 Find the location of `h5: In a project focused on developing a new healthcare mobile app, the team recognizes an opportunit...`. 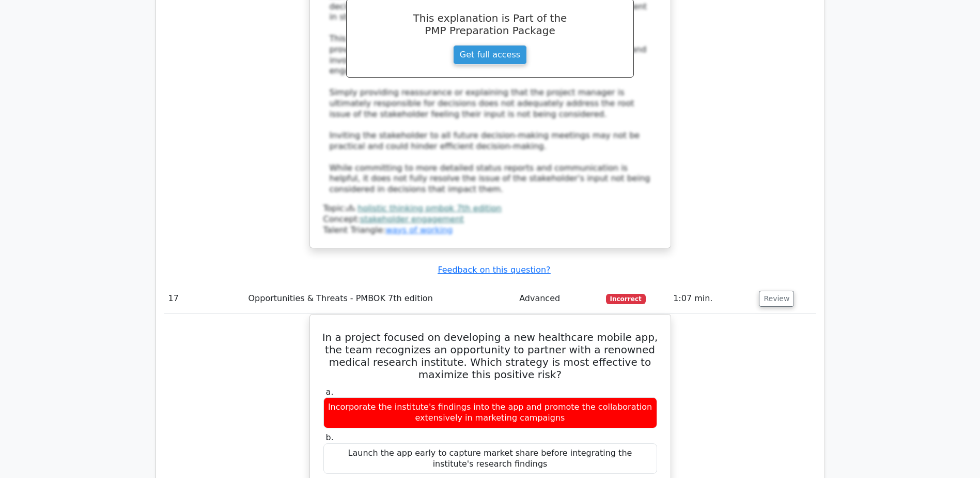

h5: In a project focused on developing a new healthcare mobile app, the team recognizes an opportunit... is located at coordinates (490, 355).